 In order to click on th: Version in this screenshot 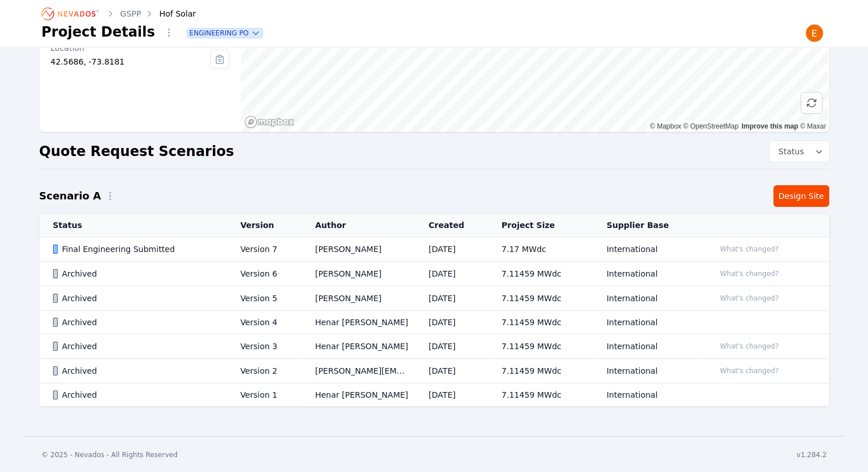, I will do `click(264, 225)`.